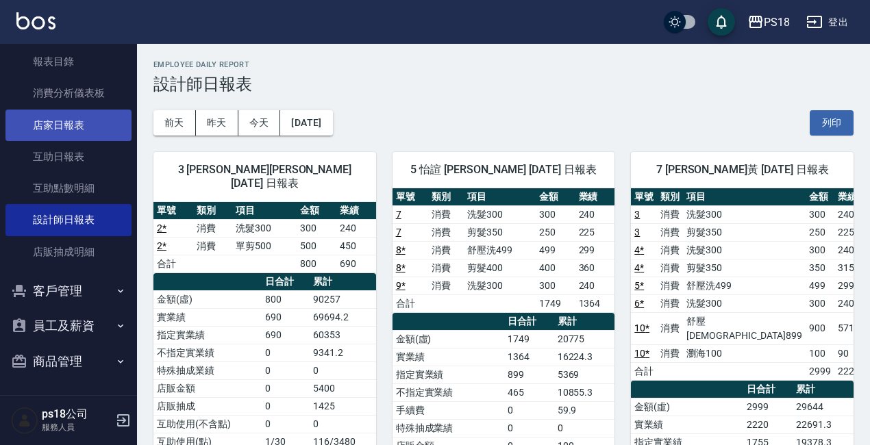  I want to click on td: 90257, so click(343, 299).